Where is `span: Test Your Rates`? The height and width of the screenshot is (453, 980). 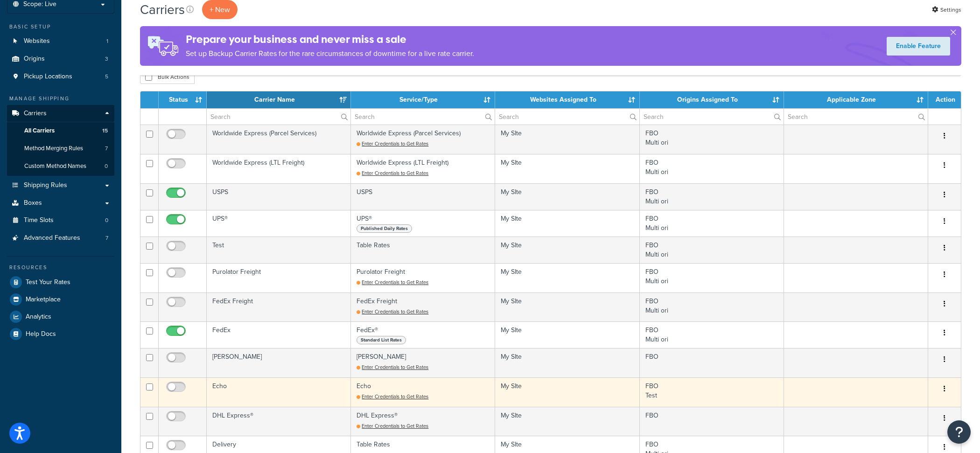
span: Test Your Rates is located at coordinates (48, 282).